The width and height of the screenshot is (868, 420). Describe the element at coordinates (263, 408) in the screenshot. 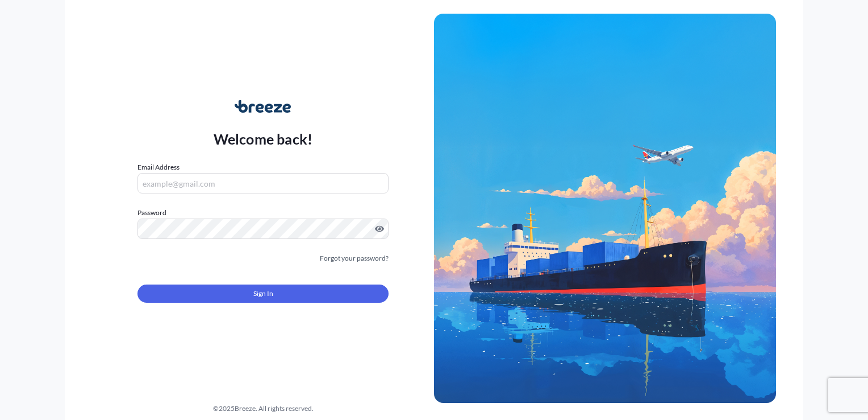

I see `div: © 2025 Breeze. All rights reserved.` at that location.